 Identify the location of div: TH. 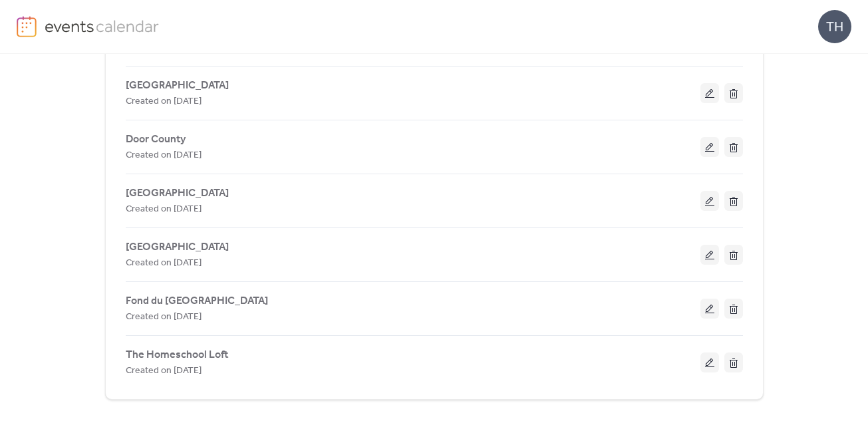
(834, 27).